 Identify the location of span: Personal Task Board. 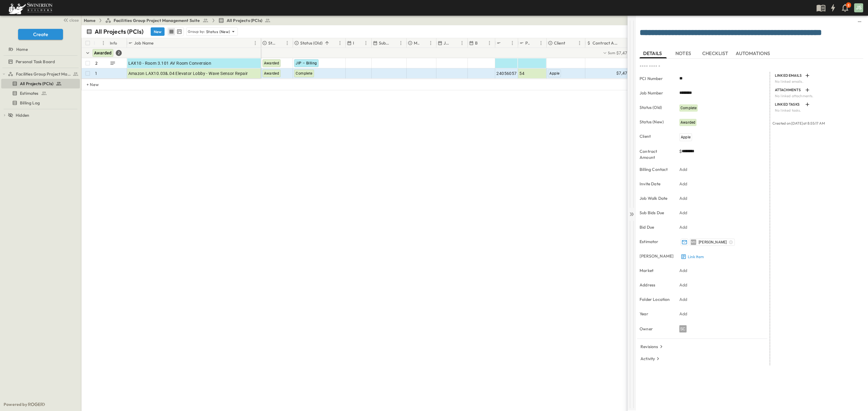
(35, 62).